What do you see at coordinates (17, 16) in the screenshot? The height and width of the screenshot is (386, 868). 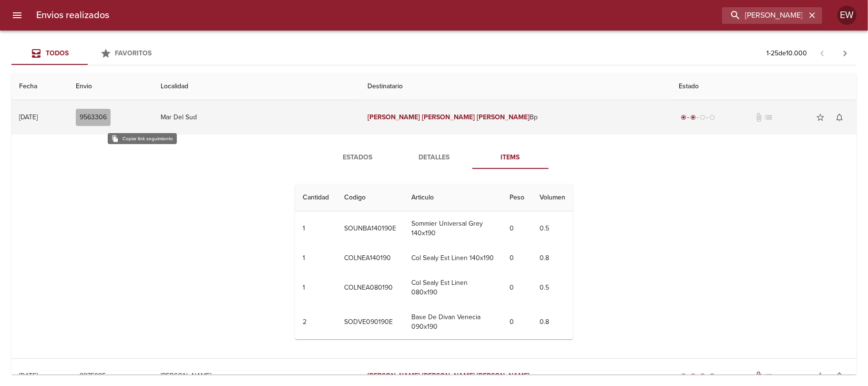 I see `button: menu` at bounding box center [17, 16].